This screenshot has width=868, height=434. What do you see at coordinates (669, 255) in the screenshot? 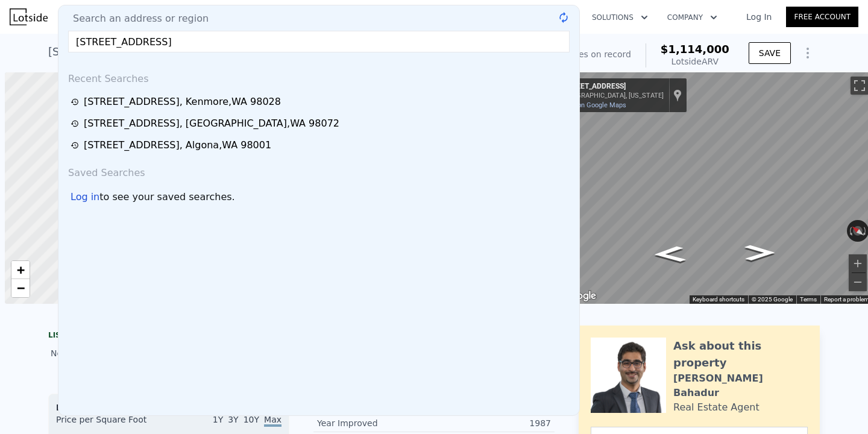
I see `path: Go Northwest, NE 164th St` at bounding box center [669, 255].